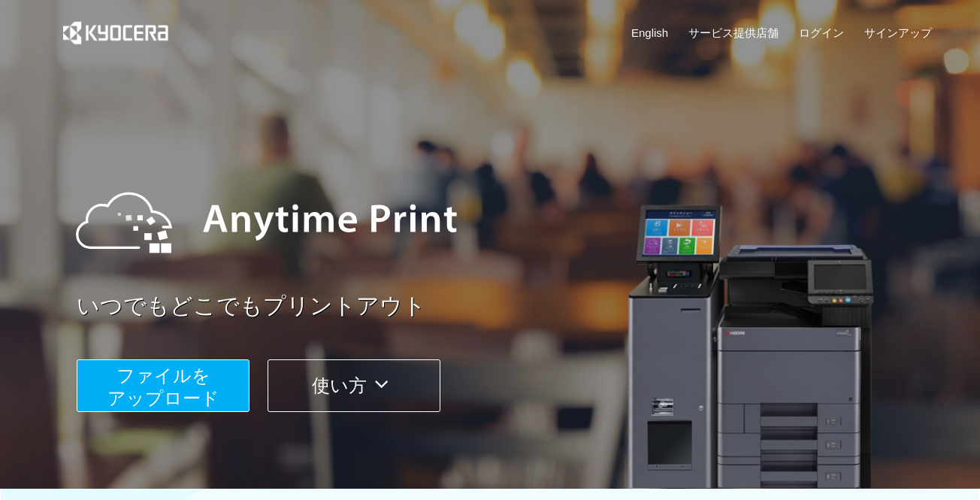 The width and height of the screenshot is (980, 500). What do you see at coordinates (733, 32) in the screenshot?
I see `a: サービス提供店舗` at bounding box center [733, 32].